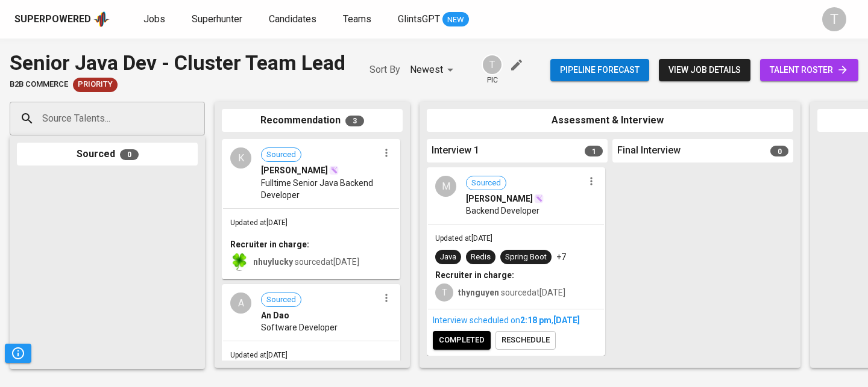 The width and height of the screenshot is (868, 387). What do you see at coordinates (526, 340) in the screenshot?
I see `span: reschedule` at bounding box center [526, 340].